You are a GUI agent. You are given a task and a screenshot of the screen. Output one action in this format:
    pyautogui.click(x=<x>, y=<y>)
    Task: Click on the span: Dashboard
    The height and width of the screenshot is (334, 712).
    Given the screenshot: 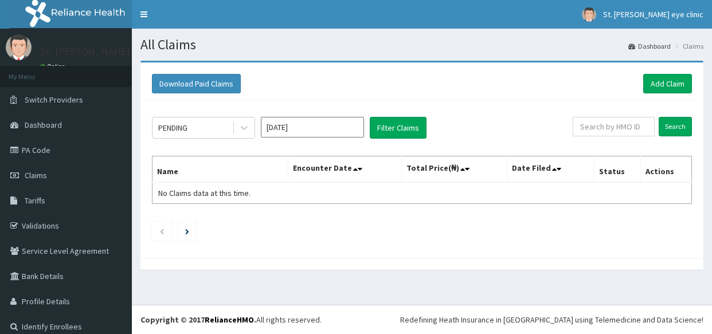 What is the action you would take?
    pyautogui.click(x=43, y=125)
    